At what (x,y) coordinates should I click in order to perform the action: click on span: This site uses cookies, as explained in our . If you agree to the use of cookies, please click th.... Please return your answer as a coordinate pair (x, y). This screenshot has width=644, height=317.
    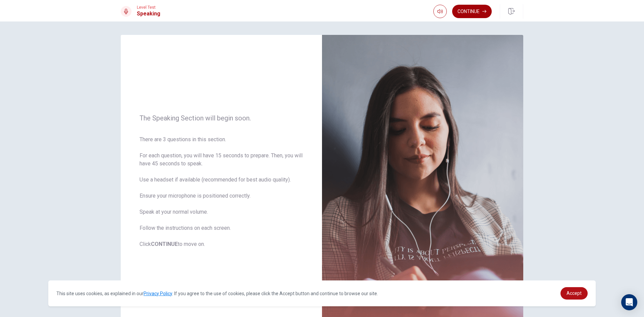
    Looking at the image, I should click on (217, 294).